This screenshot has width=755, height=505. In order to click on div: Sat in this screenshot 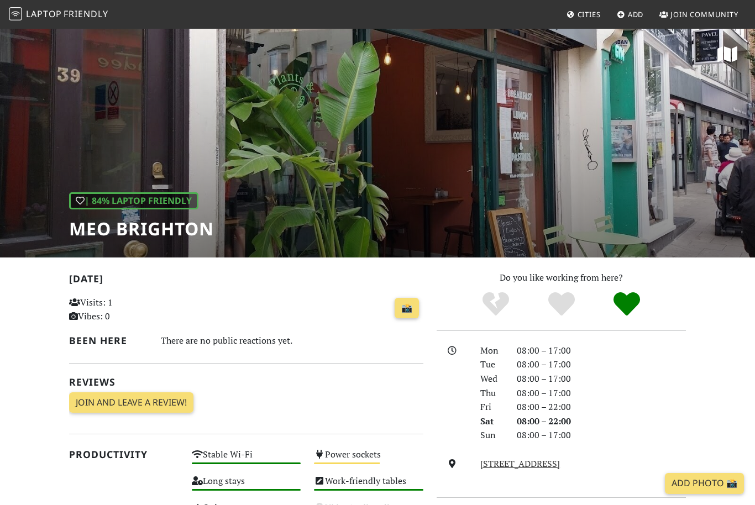, I will do `click(492, 422)`.